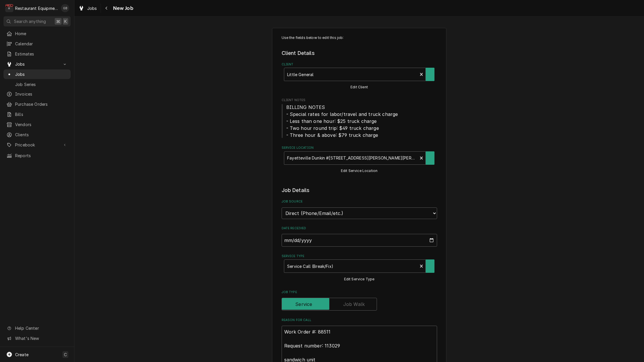 The width and height of the screenshot is (644, 362). I want to click on input: yyyy-mm-dd, so click(360, 240).